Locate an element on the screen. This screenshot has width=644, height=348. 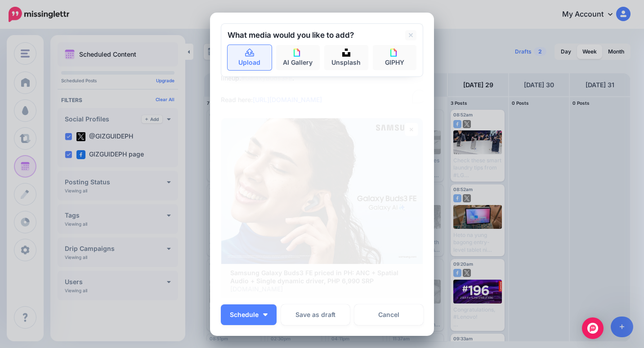
img: Samsung Galaxy Buds3 FE priced in PH: ANC + Spatial Audio + Single dynamic driver, PHP 6,990 SRP is located at coordinates (322, 191).